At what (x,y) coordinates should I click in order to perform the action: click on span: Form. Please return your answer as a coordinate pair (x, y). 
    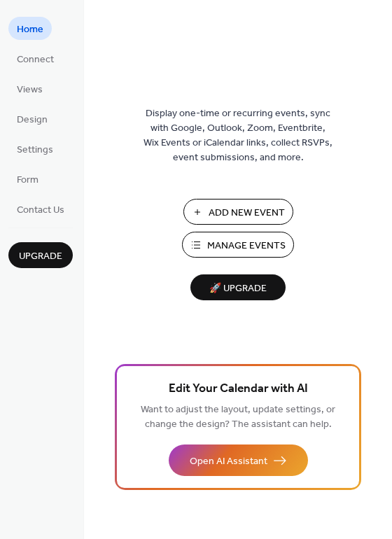
    Looking at the image, I should click on (28, 180).